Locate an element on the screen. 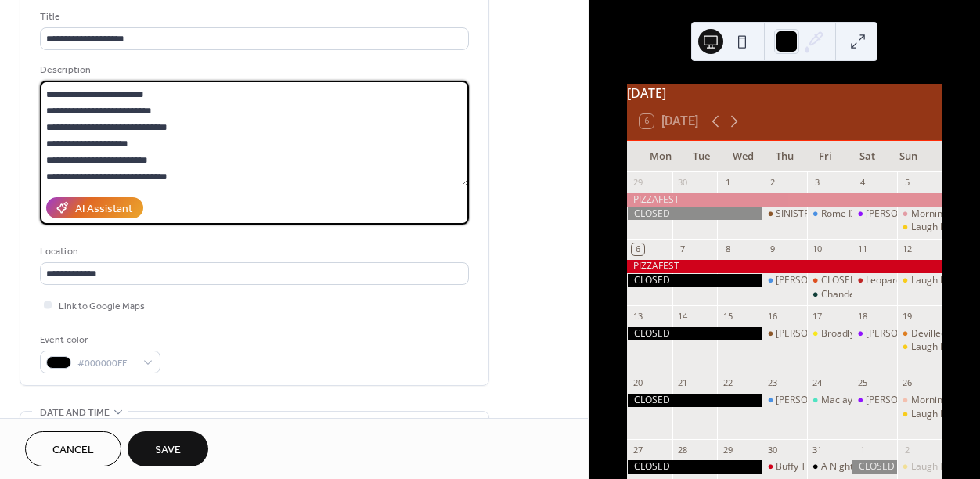 This screenshot has height=479, width=980. div: 7 is located at coordinates (683, 249).